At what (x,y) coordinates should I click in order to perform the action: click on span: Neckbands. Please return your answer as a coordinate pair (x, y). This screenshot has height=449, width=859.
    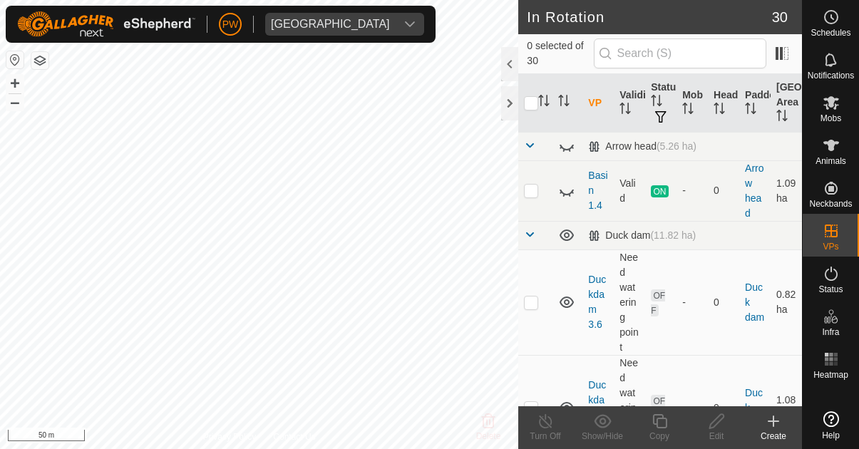
    Looking at the image, I should click on (831, 204).